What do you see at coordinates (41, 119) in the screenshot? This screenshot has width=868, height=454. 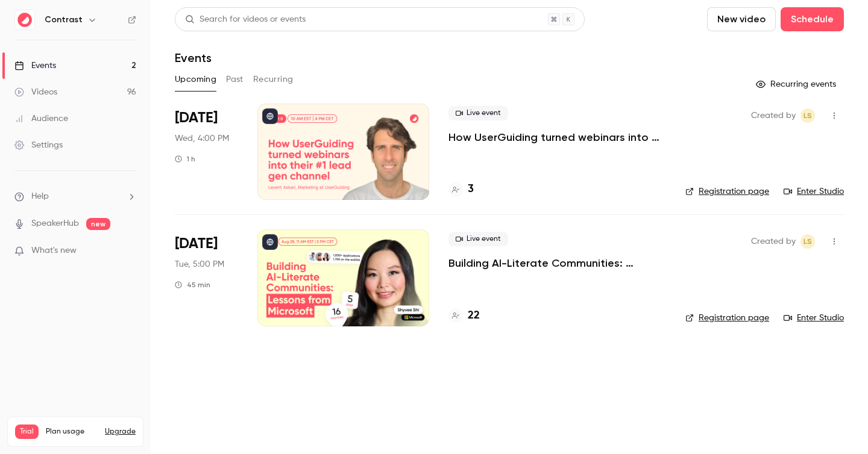 I see `div: Audience` at bounding box center [41, 119].